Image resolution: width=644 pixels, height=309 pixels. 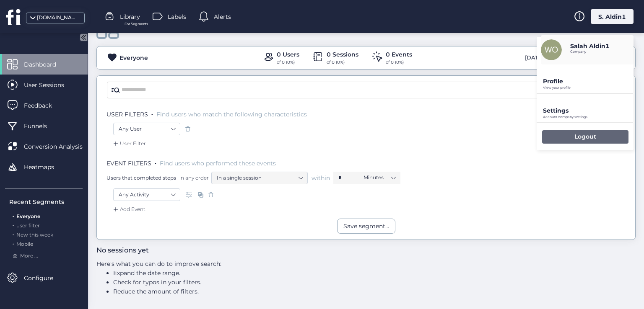 I want to click on span: Dashboard, so click(x=46, y=64).